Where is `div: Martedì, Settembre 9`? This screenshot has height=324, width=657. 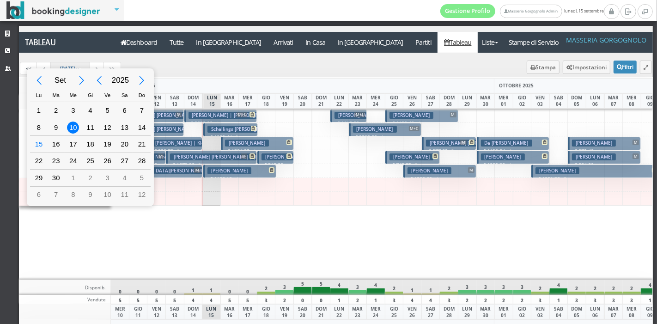
div: Martedì, Settembre 9 is located at coordinates (56, 127).